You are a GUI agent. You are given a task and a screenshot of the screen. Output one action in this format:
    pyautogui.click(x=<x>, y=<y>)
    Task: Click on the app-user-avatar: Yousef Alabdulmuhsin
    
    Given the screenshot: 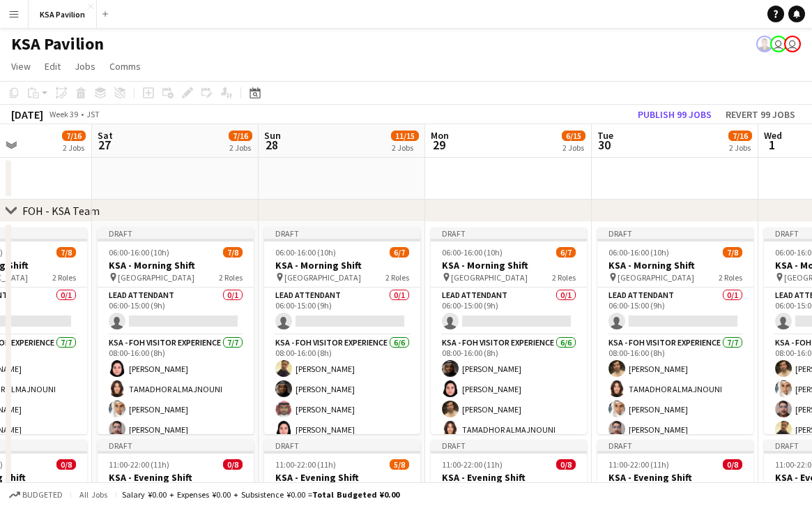 What is the action you would take?
    pyautogui.click(x=779, y=44)
    